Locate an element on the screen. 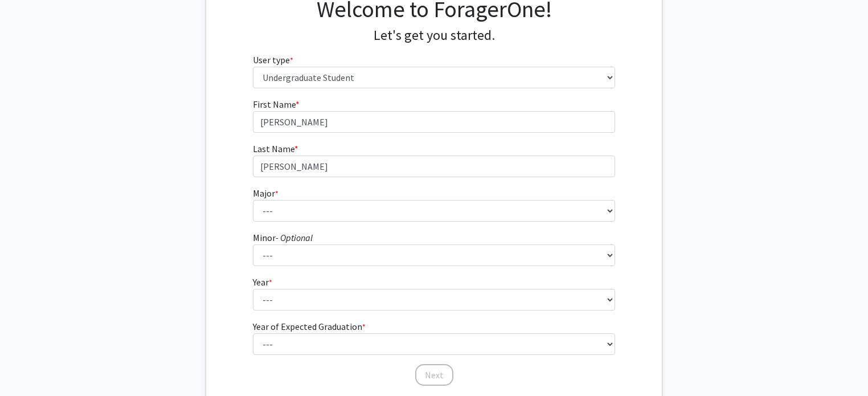  button: Next is located at coordinates (434, 375).